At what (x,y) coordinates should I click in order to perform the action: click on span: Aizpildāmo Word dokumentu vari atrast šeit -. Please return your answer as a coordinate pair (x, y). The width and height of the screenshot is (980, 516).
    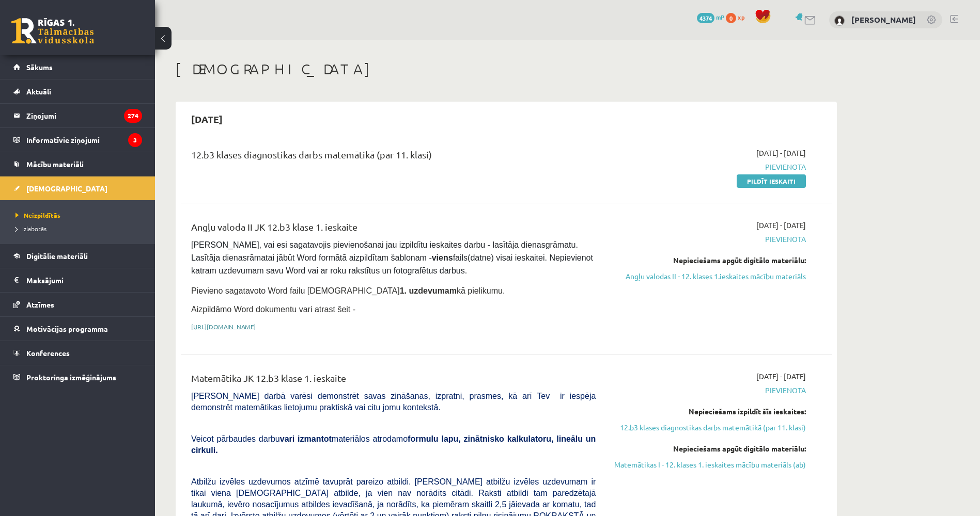
    Looking at the image, I should click on (273, 309).